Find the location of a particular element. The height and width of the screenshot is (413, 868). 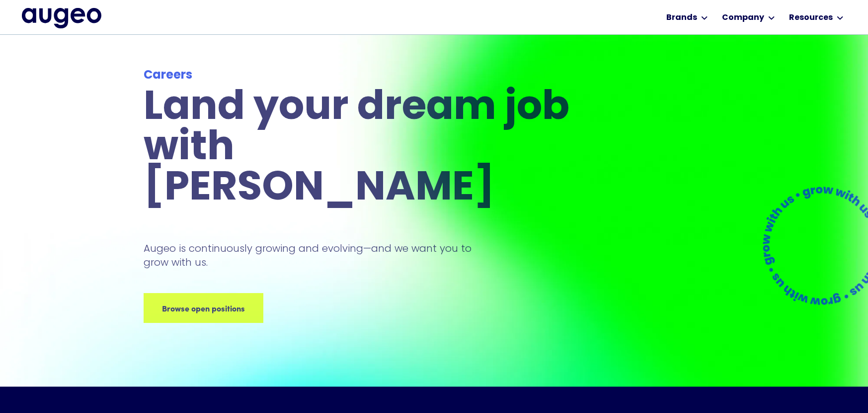

div: Resources is located at coordinates (811, 18).